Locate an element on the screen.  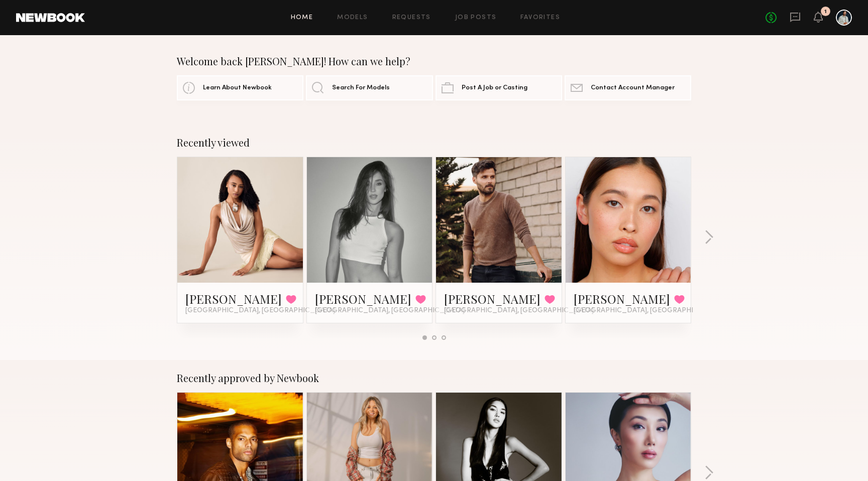
a: Post A Job or Casting is located at coordinates (498, 88).